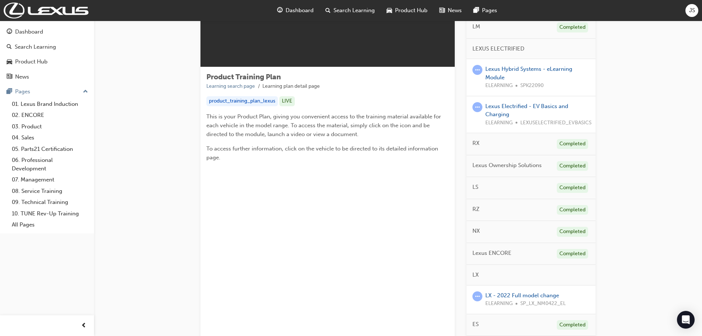 Image resolution: width=702 pixels, height=336 pixels. I want to click on span: RX, so click(476, 143).